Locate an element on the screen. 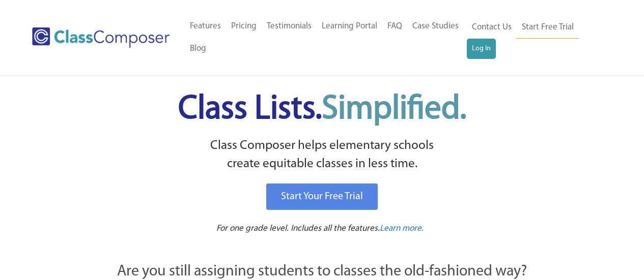 The width and height of the screenshot is (644, 280). a: Learn more. is located at coordinates (402, 229).